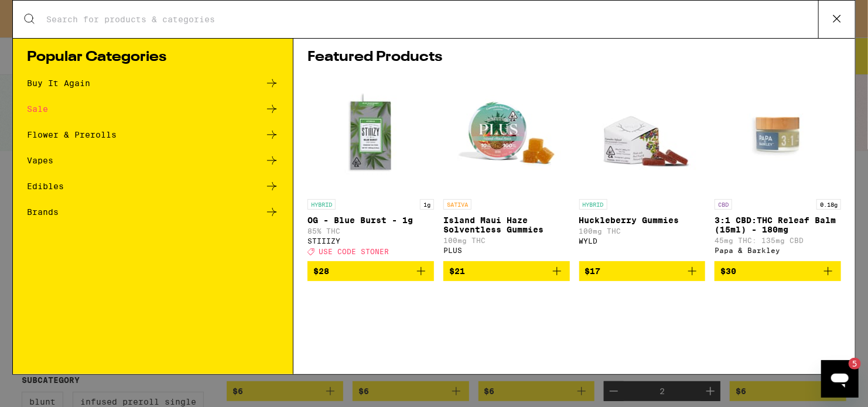 Image resolution: width=868 pixels, height=407 pixels. Describe the element at coordinates (153, 186) in the screenshot. I see `a: Edibles` at that location.